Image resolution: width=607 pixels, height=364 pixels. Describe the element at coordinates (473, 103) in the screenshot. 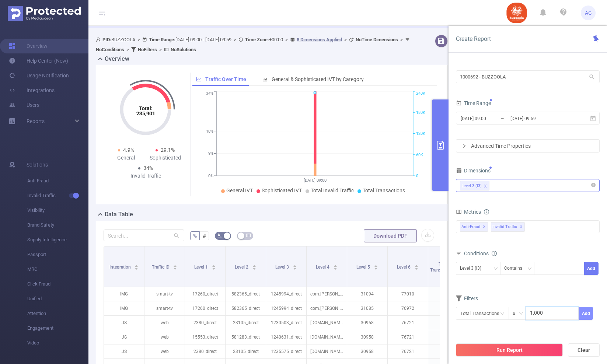

I see `span: Time Range` at that location.